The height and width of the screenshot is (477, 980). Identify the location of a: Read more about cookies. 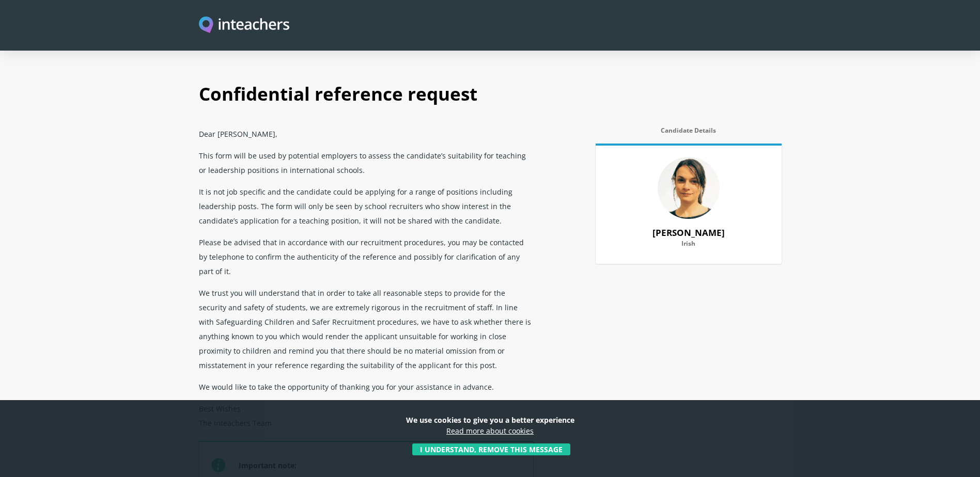
(490, 431).